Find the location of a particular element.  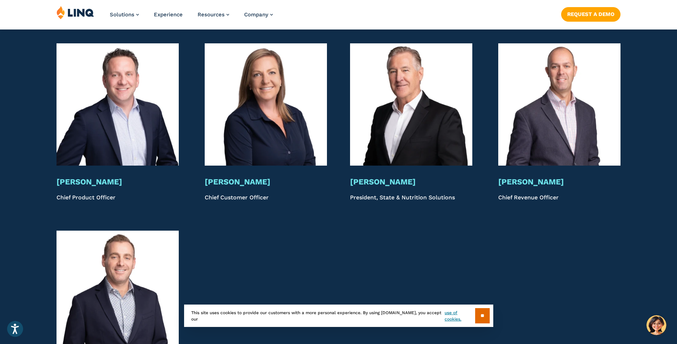

a: Request a Demo is located at coordinates (590, 14).